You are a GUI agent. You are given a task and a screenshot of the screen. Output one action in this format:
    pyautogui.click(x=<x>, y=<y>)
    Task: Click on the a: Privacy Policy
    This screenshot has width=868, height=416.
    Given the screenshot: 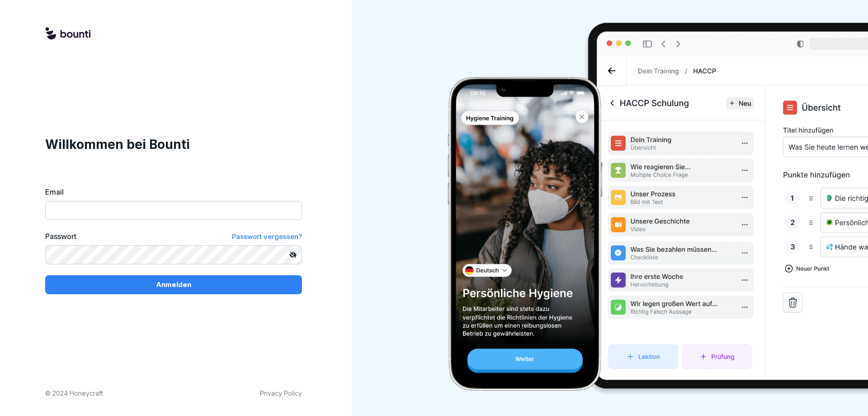 What is the action you would take?
    pyautogui.click(x=281, y=393)
    